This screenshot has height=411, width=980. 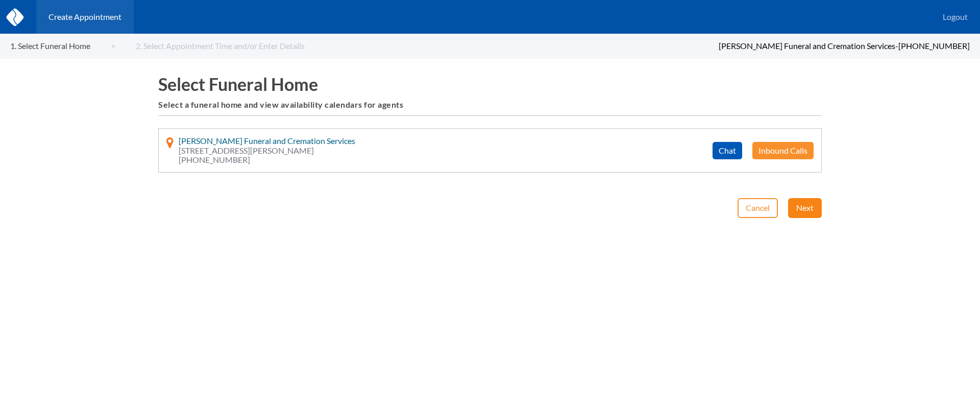 What do you see at coordinates (727, 151) in the screenshot?
I see `button: Chat` at bounding box center [727, 151].